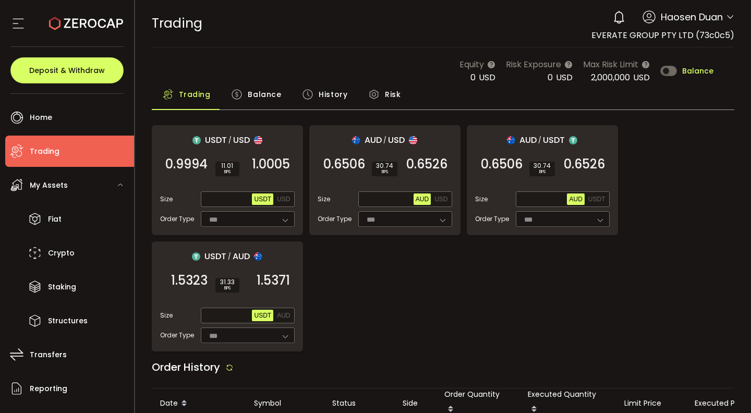 This screenshot has height=413, width=751. What do you see at coordinates (333, 94) in the screenshot?
I see `span: History` at bounding box center [333, 94].